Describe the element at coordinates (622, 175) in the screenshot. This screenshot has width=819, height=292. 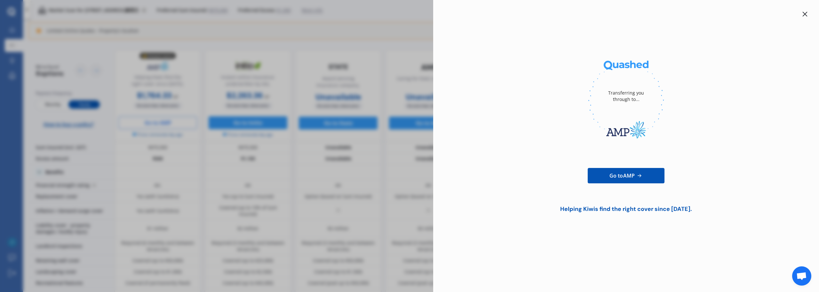
I see `span: Go to AMP` at that location.